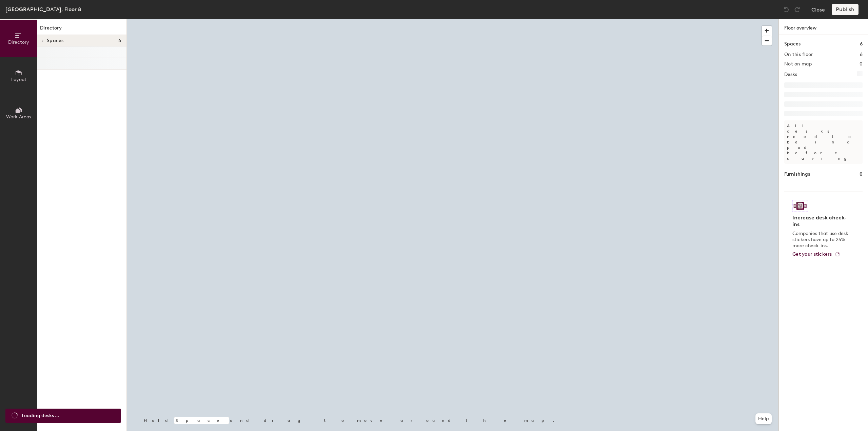 The width and height of the screenshot is (868, 431). What do you see at coordinates (55, 41) in the screenshot?
I see `span: Spaces` at bounding box center [55, 41].